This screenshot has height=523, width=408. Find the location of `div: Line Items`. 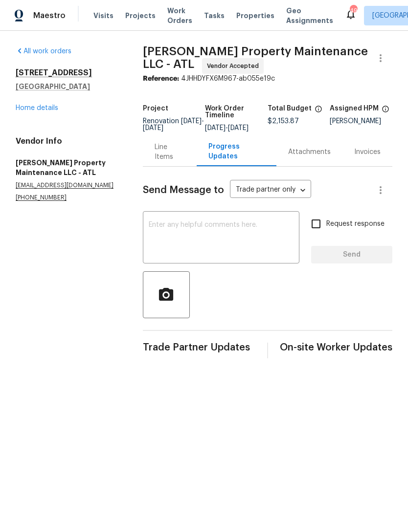

div: Line Items is located at coordinates (170, 152).